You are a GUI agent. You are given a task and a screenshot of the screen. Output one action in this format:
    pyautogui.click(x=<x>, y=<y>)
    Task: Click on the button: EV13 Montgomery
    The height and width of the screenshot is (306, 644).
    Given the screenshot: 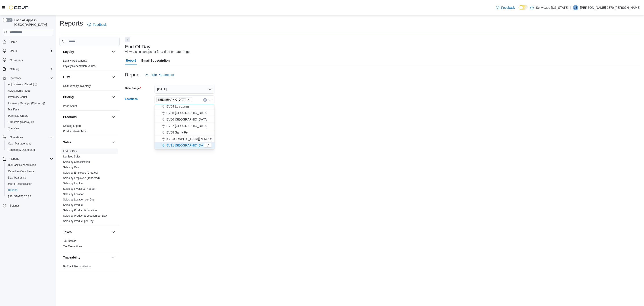 What is the action you would take?
    pyautogui.click(x=184, y=152)
    